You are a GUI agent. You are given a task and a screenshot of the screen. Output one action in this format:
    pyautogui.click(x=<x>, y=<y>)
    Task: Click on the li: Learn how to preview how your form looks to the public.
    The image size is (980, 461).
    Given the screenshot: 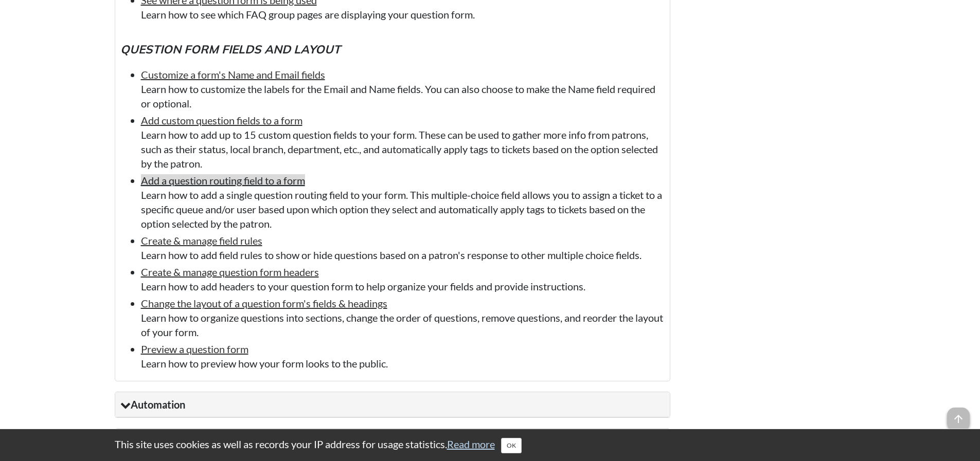 What is the action you would take?
    pyautogui.click(x=403, y=356)
    